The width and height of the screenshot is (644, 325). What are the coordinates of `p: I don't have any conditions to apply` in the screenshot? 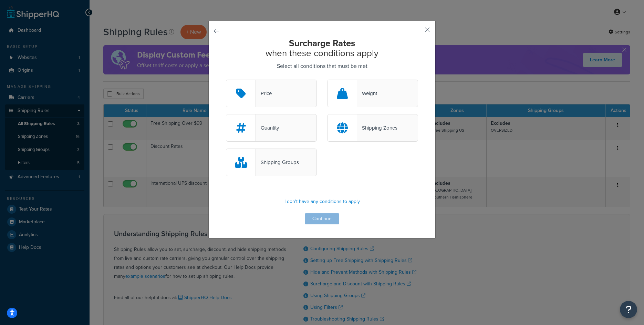 It's located at (322, 202).